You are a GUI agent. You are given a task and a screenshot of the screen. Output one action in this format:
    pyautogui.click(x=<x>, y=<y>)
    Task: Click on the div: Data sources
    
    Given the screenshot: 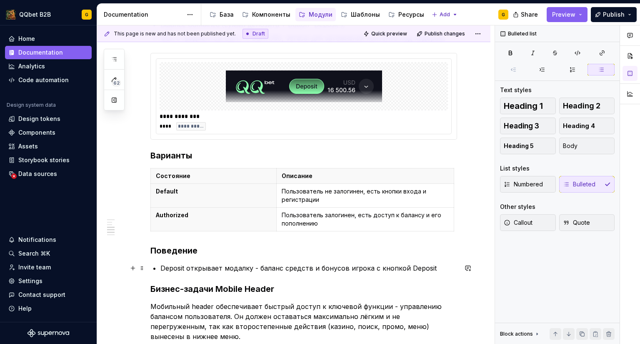 What is the action you would take?
    pyautogui.click(x=37, y=174)
    